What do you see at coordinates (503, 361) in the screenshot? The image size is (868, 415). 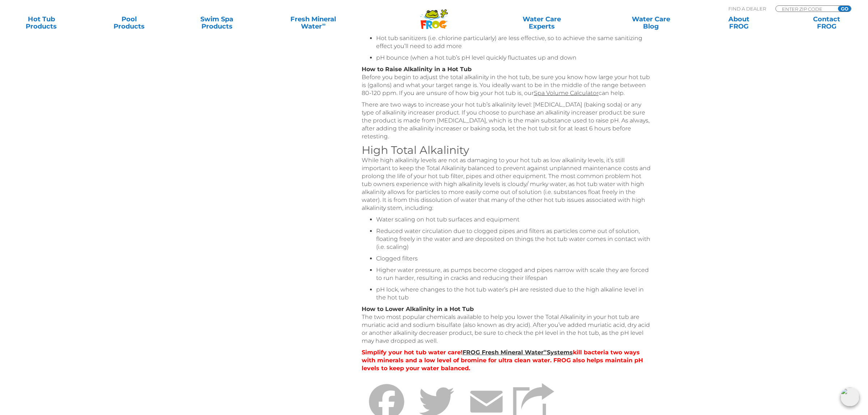 I see `strong: Simplify your hot tub water care! kill bacteria two ways with minerals and a low level of bromine...` at bounding box center [503, 361].